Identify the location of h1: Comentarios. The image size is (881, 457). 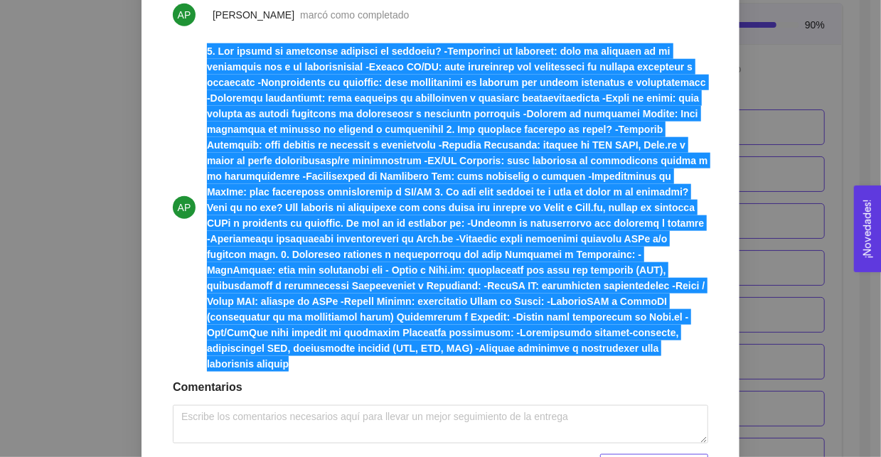
(440, 388).